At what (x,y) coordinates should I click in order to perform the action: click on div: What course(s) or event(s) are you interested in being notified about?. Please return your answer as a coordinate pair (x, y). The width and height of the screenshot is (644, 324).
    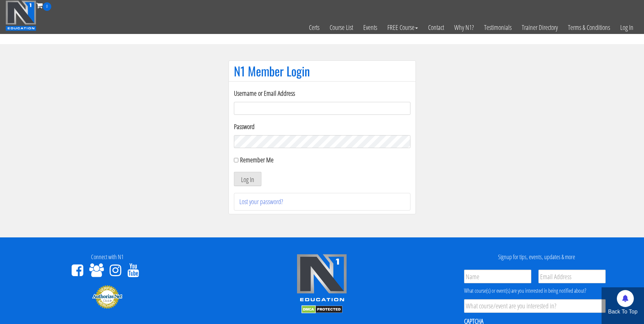
    Looking at the image, I should click on (535, 290).